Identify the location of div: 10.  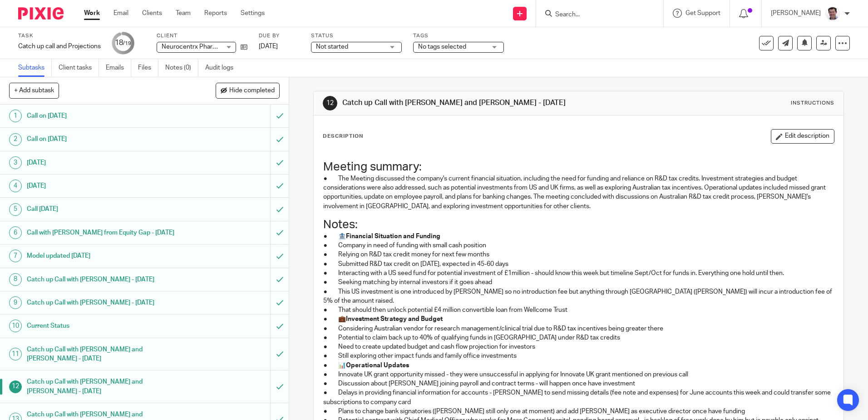
(16, 326).